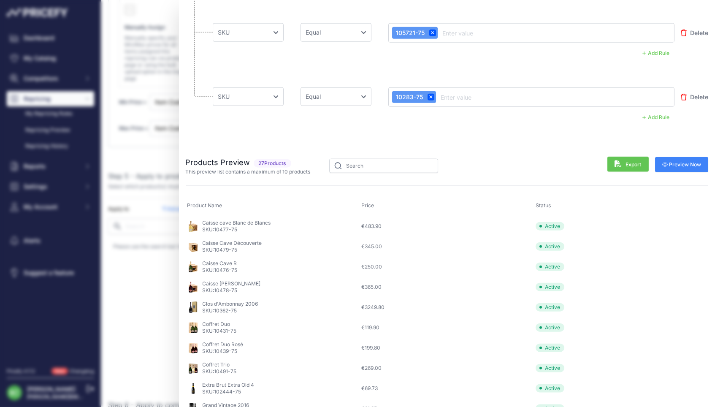  I want to click on span: Status, so click(543, 205).